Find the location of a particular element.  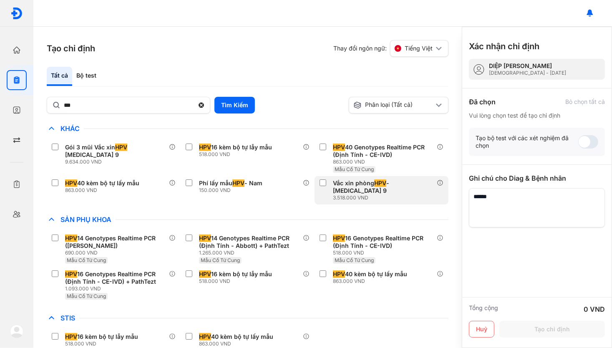

span: Sản Phụ Khoa is located at coordinates (86, 219).